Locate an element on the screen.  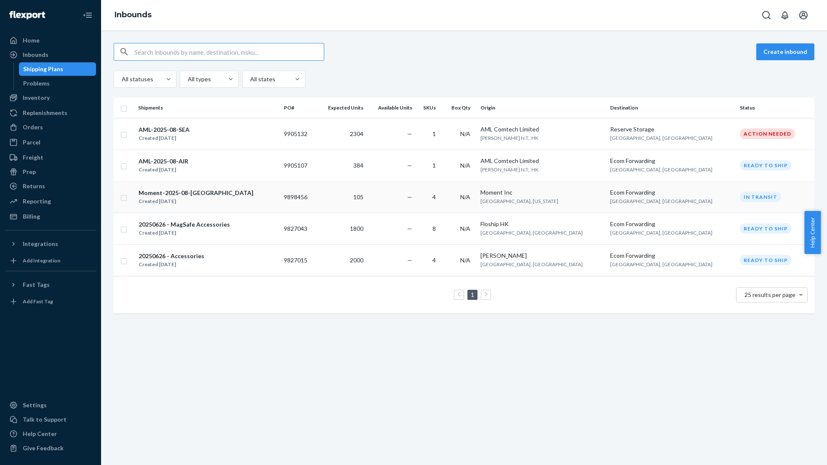
input: Search inbounds by name, destination, msku... is located at coordinates (229, 52).